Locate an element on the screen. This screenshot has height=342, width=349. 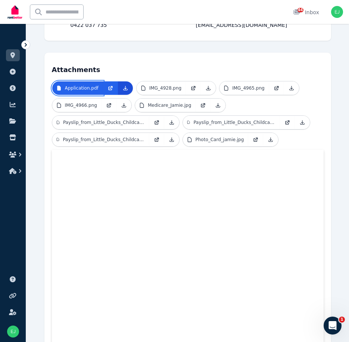
a: Payslip_from_Little_Ducks_Childcare_New_Farm.pdf is located at coordinates (101, 123).